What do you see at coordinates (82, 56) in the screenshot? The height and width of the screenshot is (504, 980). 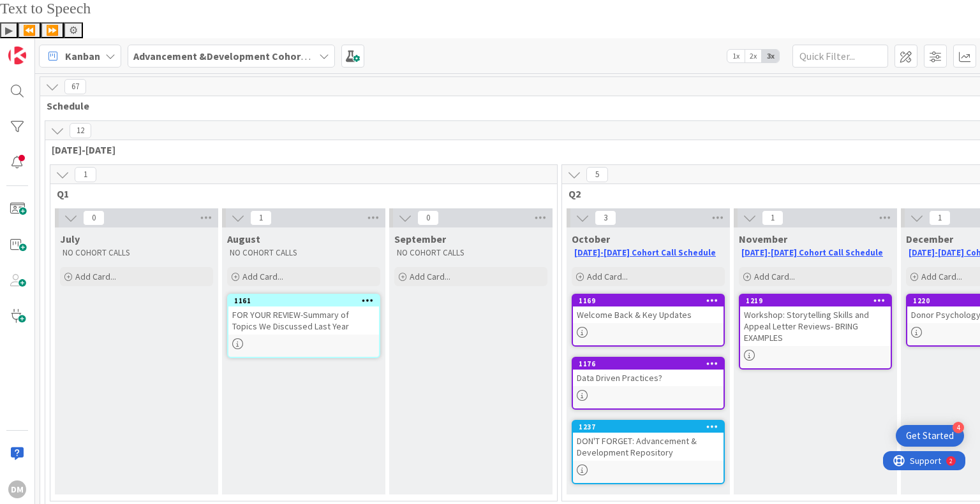 I see `span: Kanban` at bounding box center [82, 56].